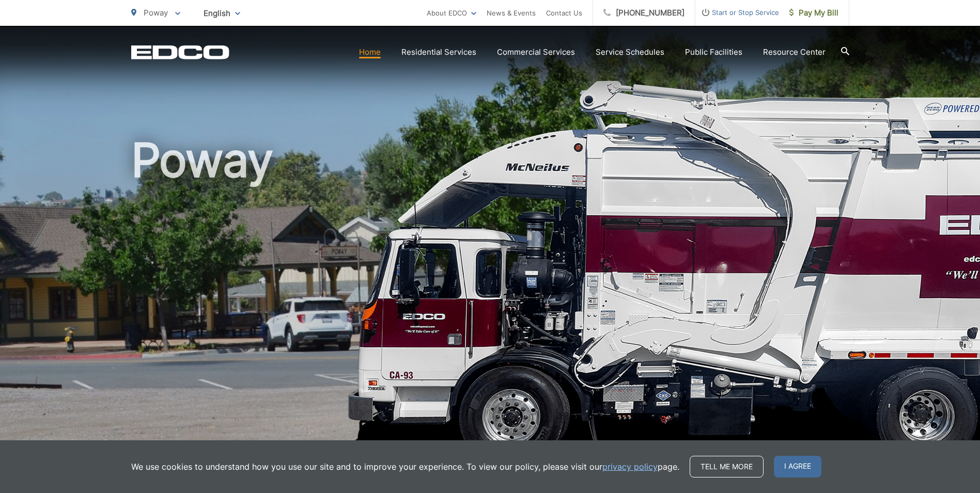 This screenshot has height=493, width=980. Describe the element at coordinates (535, 52) in the screenshot. I see `a: Commercial Services` at that location.